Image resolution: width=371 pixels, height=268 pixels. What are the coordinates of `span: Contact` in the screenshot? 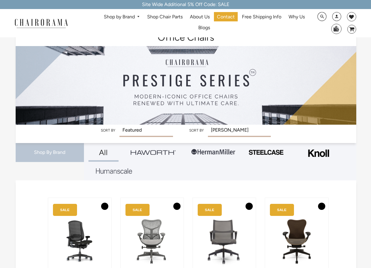 It's located at (226, 17).